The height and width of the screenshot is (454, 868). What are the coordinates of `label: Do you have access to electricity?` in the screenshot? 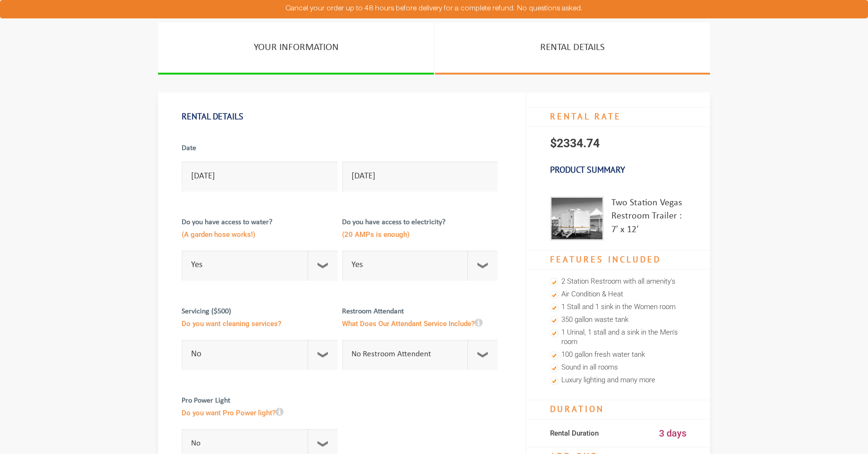 It's located at (420, 233).